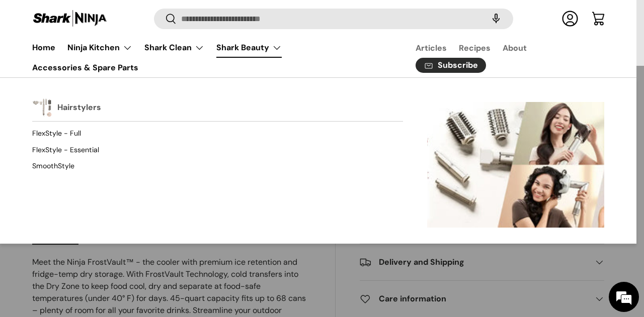 The image size is (644, 317). I want to click on summary: Shark Clean, so click(174, 47).